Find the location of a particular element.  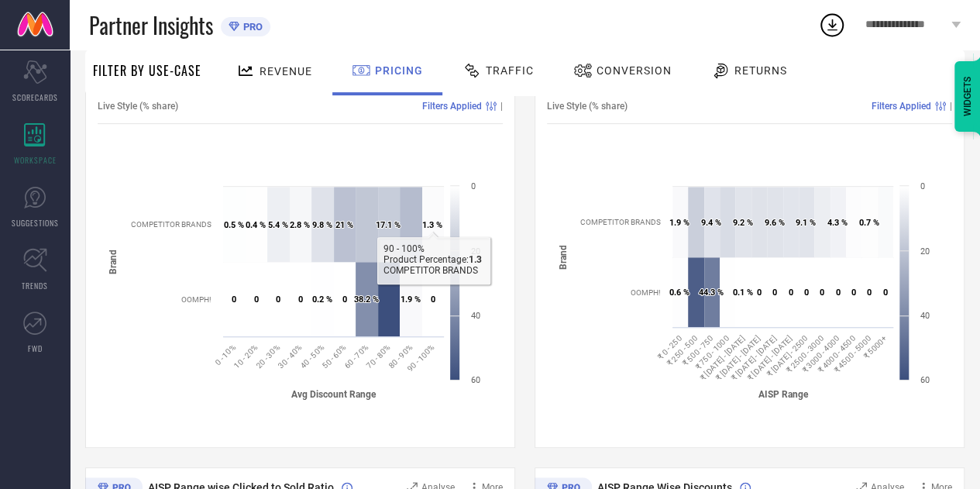

text: 1.3 % is located at coordinates (432, 225).